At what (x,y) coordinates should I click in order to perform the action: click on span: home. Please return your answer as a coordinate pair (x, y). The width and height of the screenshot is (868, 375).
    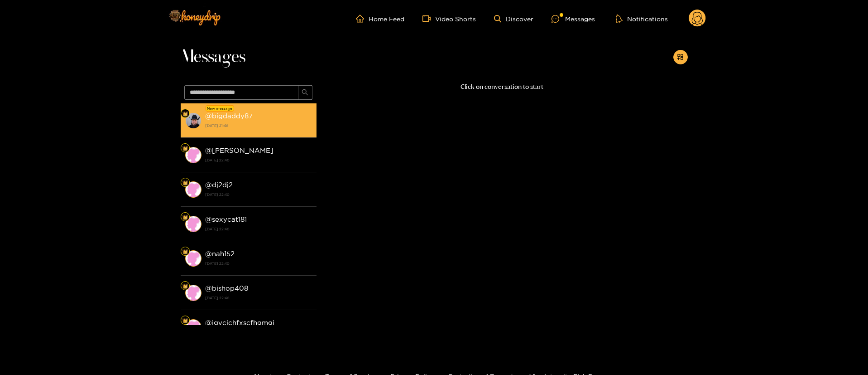
    Looking at the image, I should click on (362, 18).